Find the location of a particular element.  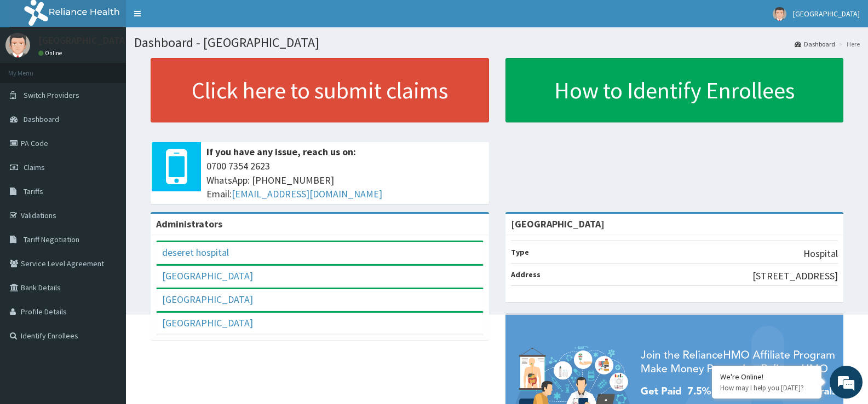

span: Switch Providers is located at coordinates (51, 95).